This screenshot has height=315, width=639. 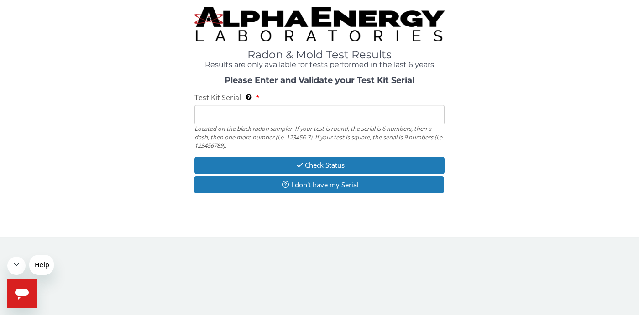 What do you see at coordinates (13, 10) in the screenshot?
I see `span: Help` at bounding box center [13, 10].